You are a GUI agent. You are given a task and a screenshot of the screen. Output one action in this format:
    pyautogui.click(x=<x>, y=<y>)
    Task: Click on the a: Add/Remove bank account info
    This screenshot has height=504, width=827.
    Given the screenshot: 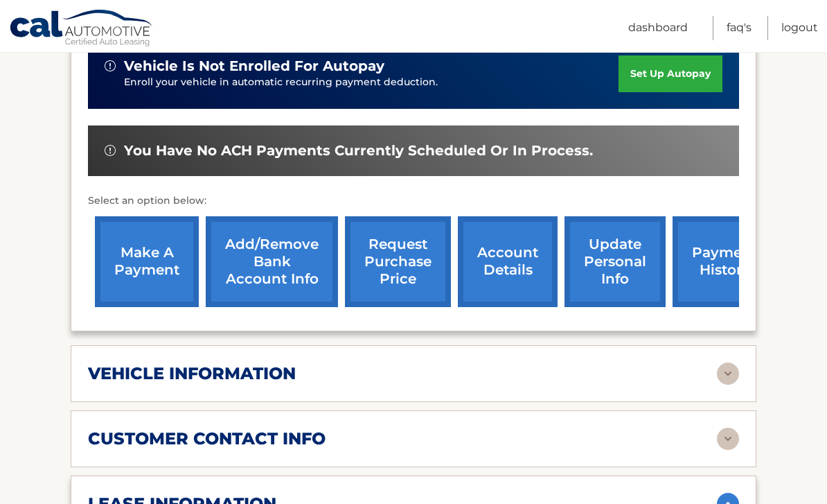 What is the action you would take?
    pyautogui.click(x=271, y=262)
    